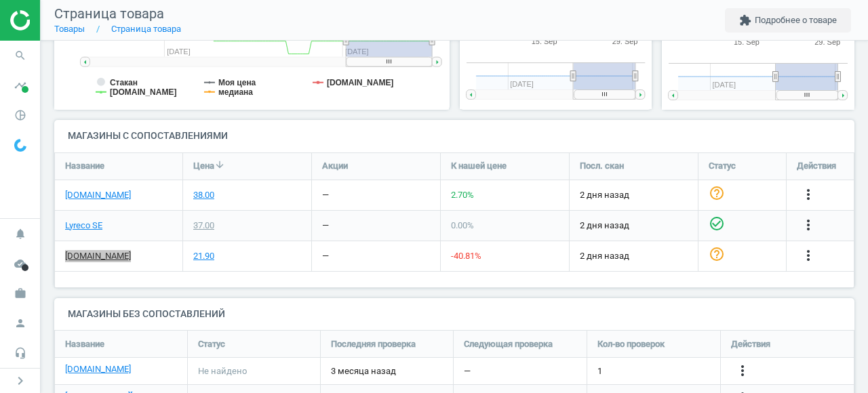 Image resolution: width=868 pixels, height=393 pixels. What do you see at coordinates (204, 226) in the screenshot?
I see `div: 37.00` at bounding box center [204, 226].